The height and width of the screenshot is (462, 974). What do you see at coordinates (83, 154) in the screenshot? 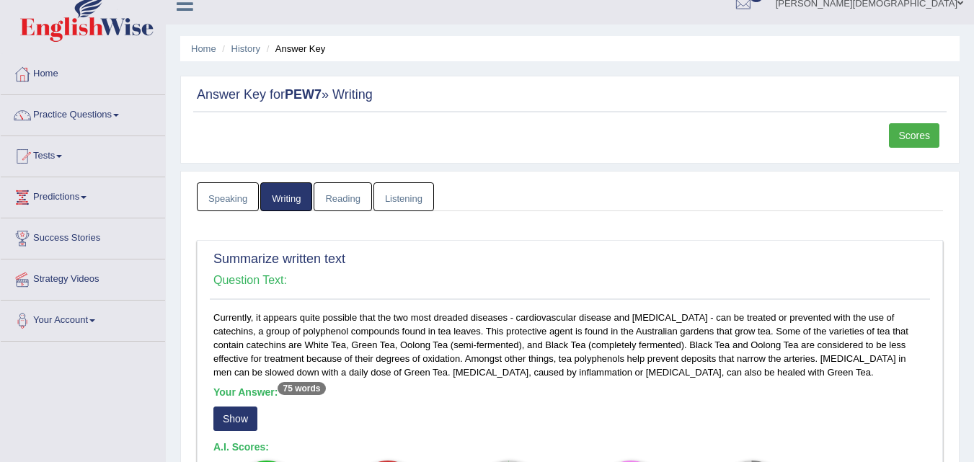
I see `a: Tests` at bounding box center [83, 154].